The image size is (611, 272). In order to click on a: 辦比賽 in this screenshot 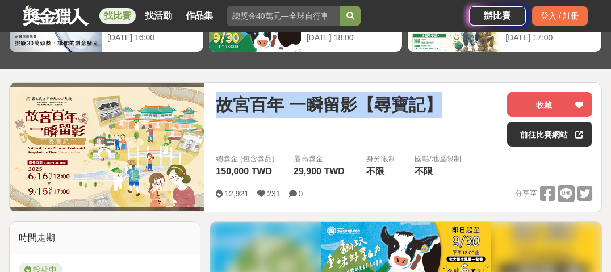, I will do `click(497, 16)`.